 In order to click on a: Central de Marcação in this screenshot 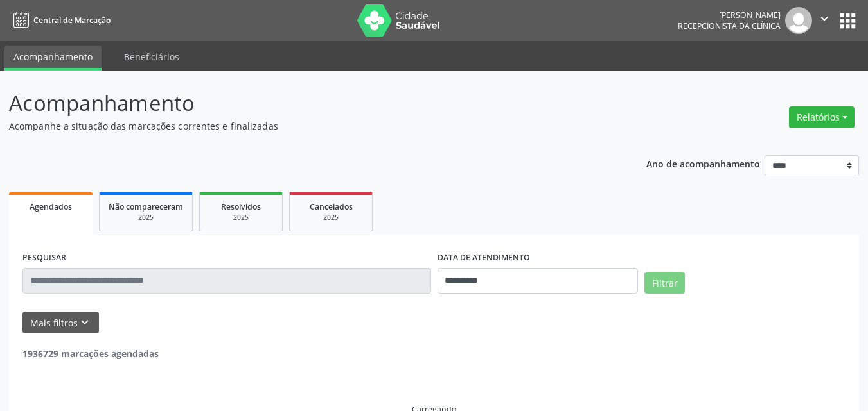, I will do `click(60, 20)`.